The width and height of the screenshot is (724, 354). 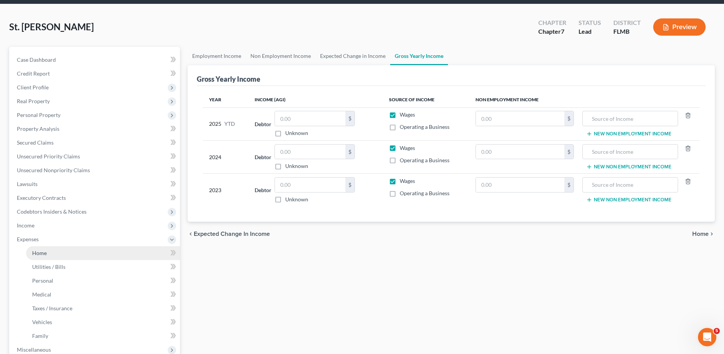 I want to click on div: District, so click(x=627, y=23).